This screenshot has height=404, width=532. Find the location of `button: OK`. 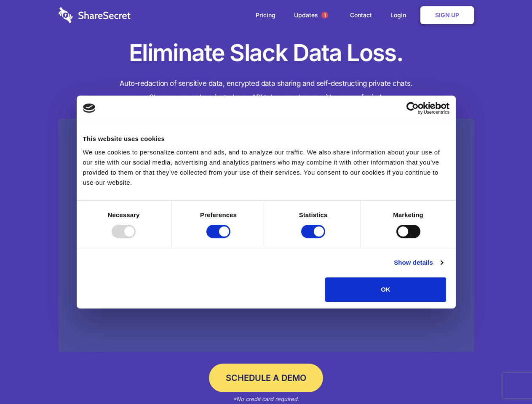

button: OK is located at coordinates (385, 290).